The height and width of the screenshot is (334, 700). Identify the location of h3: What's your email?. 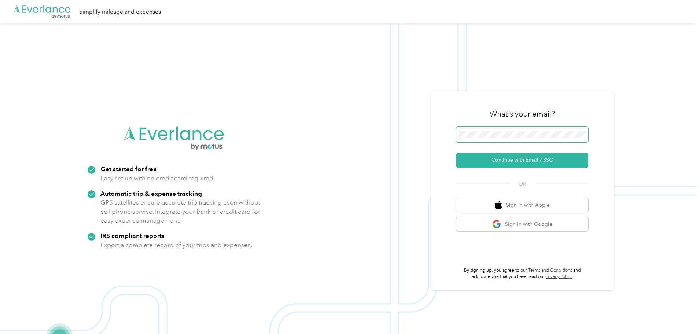
(522, 114).